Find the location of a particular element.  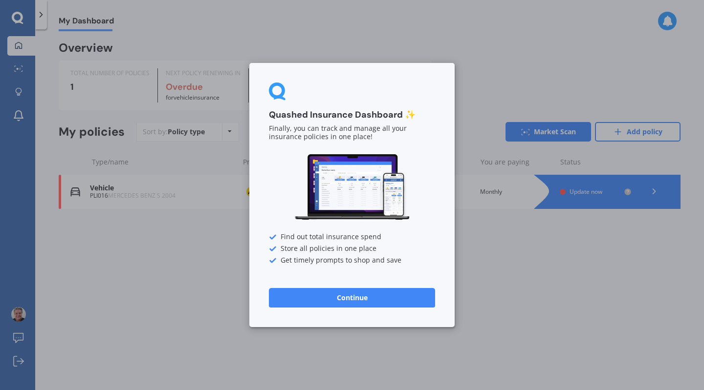

p: Finally, you can track and manage all your insurance policies in one place! is located at coordinates (352, 133).